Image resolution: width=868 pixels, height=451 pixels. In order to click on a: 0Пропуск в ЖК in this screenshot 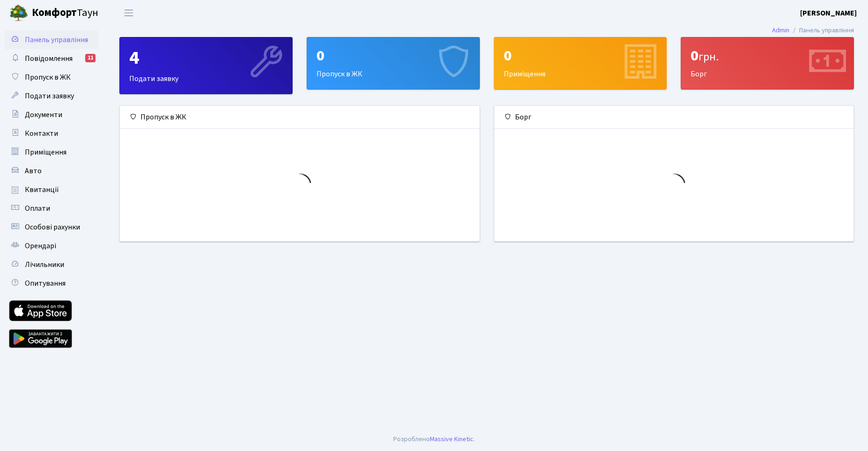, I will do `click(394, 63)`.